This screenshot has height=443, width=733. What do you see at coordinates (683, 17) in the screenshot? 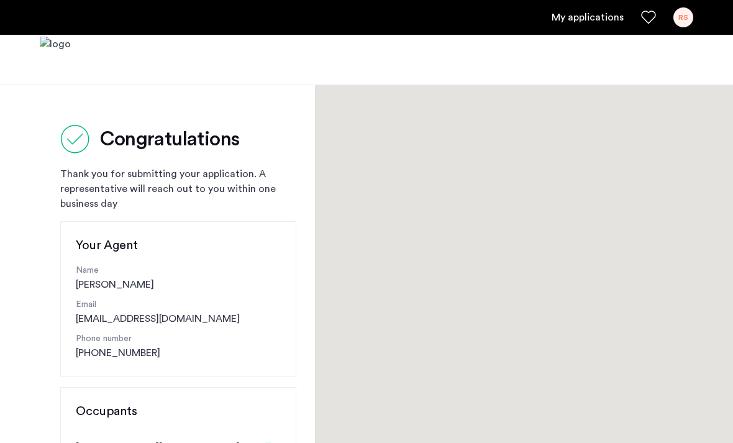
I see `div: RS` at bounding box center [683, 17].